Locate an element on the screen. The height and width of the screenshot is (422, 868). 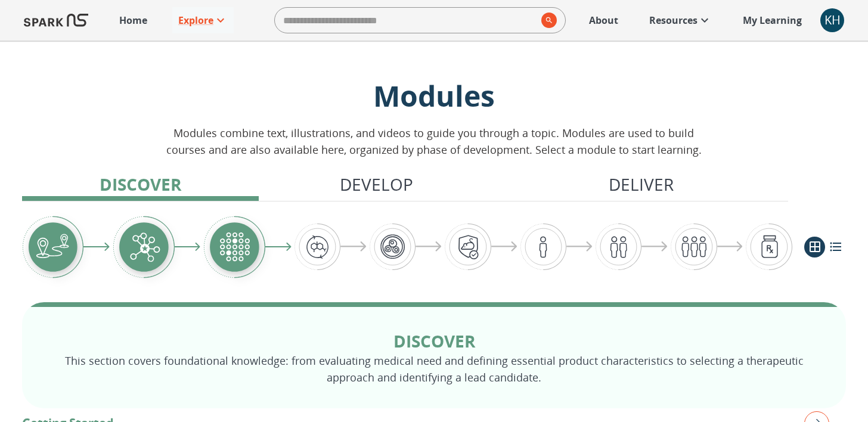
a: My Learning is located at coordinates (773, 21).